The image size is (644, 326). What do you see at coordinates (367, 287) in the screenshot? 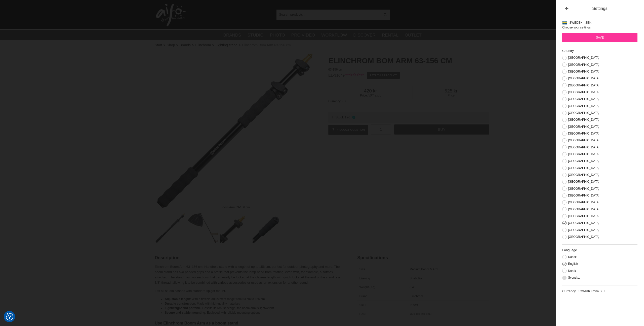
I see `span: Weight (Kg)` at bounding box center [367, 287].